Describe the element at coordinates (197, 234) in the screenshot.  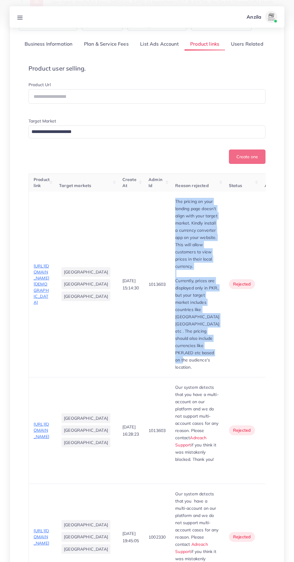
I see `p: The pricing on your landing page doesn’t align with your target market. Kindly install a currency...` at that location.